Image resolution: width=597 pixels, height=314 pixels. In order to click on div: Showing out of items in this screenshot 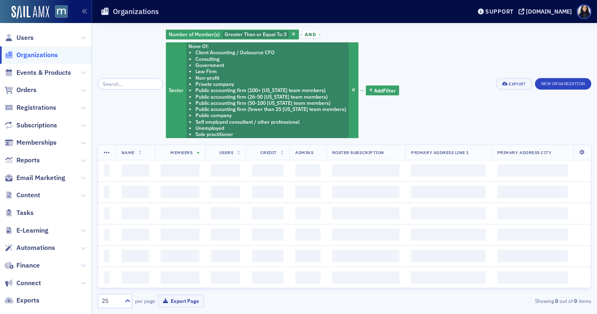, I will do `click(512, 301)`.